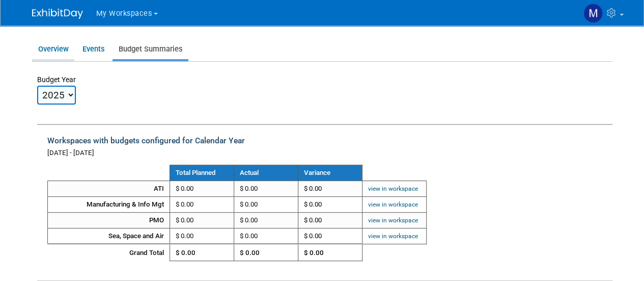 Image resolution: width=644 pixels, height=281 pixels. What do you see at coordinates (57, 80) in the screenshot?
I see `div: Budget Year` at bounding box center [57, 80].